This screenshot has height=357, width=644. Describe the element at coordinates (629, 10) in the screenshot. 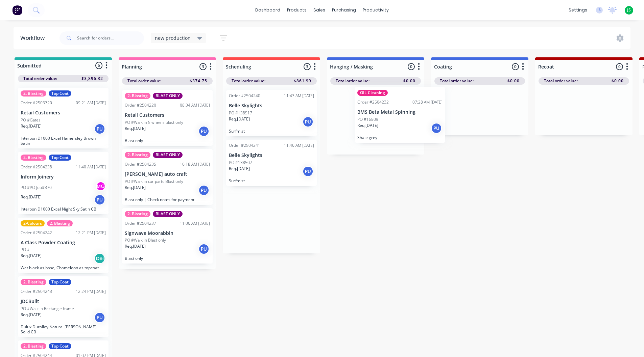

I see `span: JS` at that location.